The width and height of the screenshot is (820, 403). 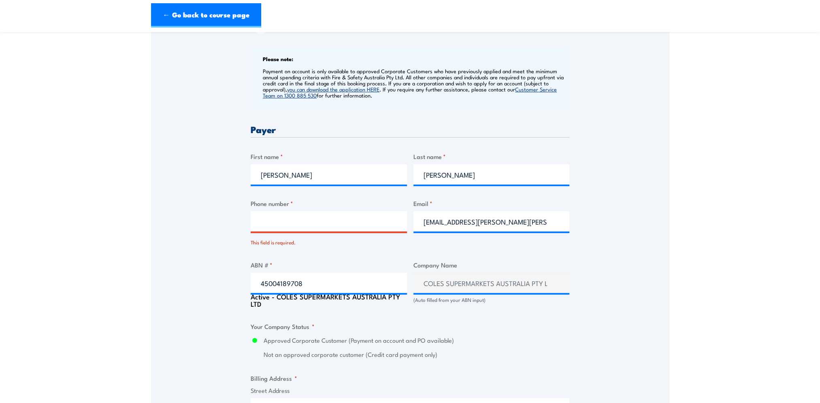 What do you see at coordinates (206, 15) in the screenshot?
I see `a: ← Go back to course page` at bounding box center [206, 15].